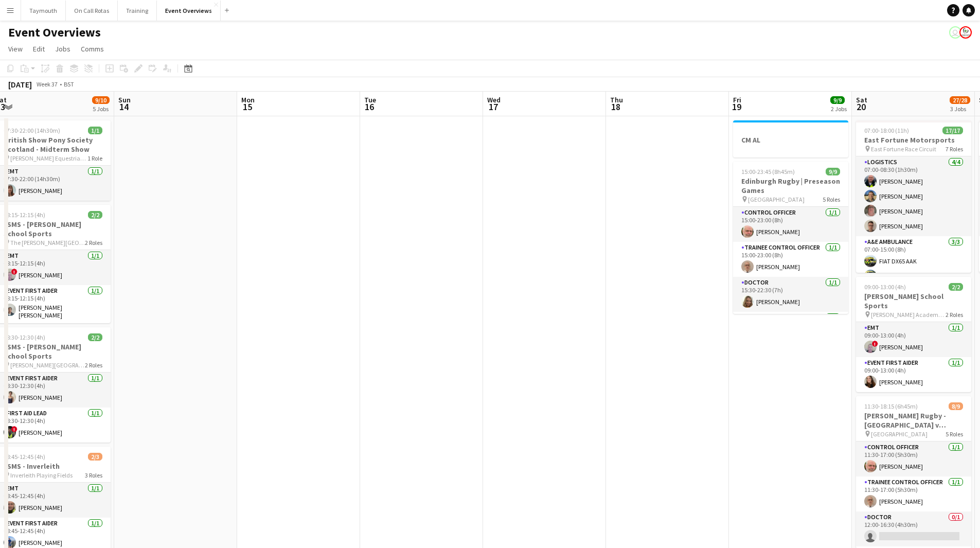 The height and width of the screenshot is (548, 980). Describe the element at coordinates (15, 49) in the screenshot. I see `span: View` at that location.